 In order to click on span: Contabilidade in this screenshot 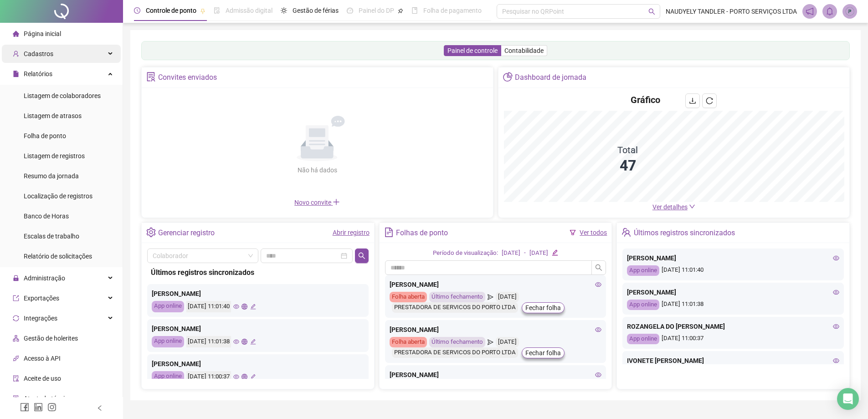, I will do `click(524, 51)`.